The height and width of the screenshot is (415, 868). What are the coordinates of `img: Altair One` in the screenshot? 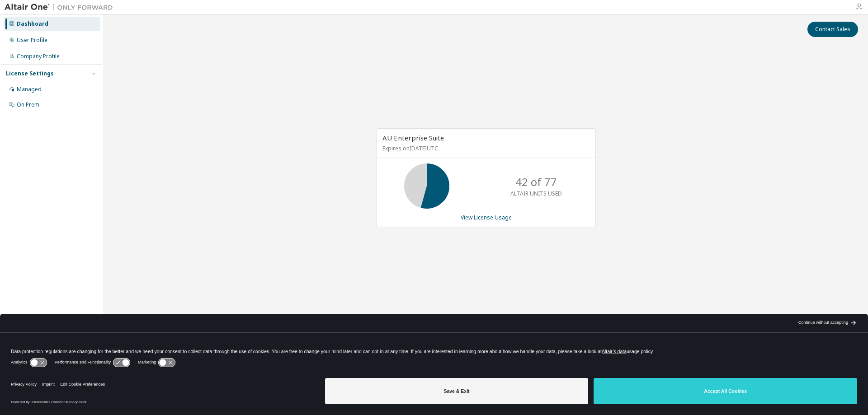 It's located at (61, 7).